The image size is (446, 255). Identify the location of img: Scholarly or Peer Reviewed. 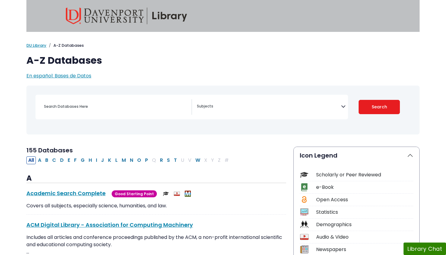
(166, 193).